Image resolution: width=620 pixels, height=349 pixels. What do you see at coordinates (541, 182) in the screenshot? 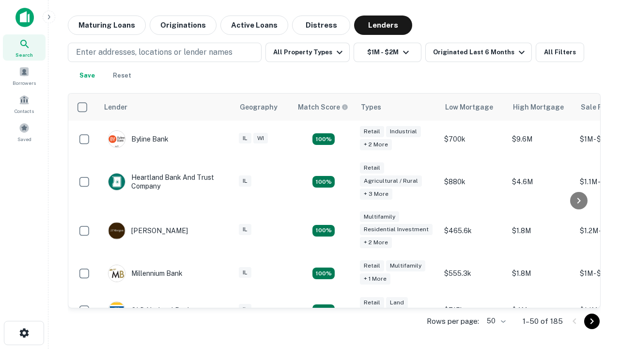
I see `td: $4.6M` at bounding box center [541, 182].